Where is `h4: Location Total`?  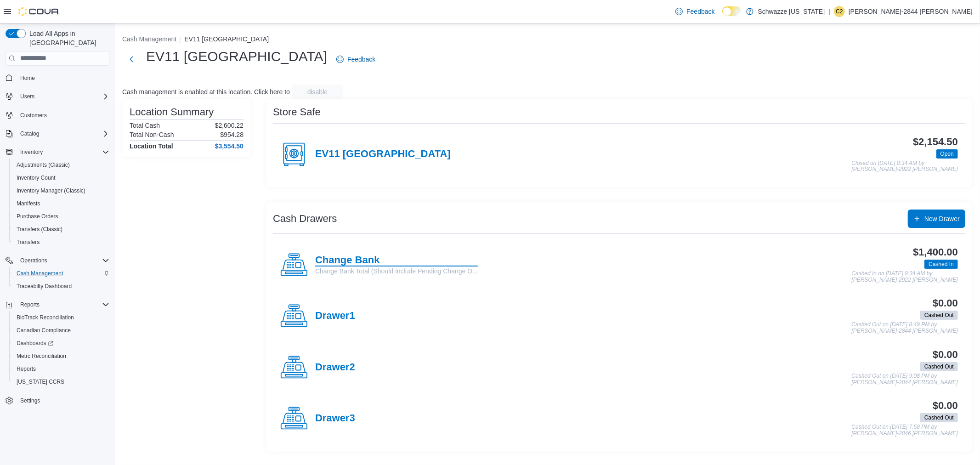 h4: Location Total is located at coordinates (151, 146).